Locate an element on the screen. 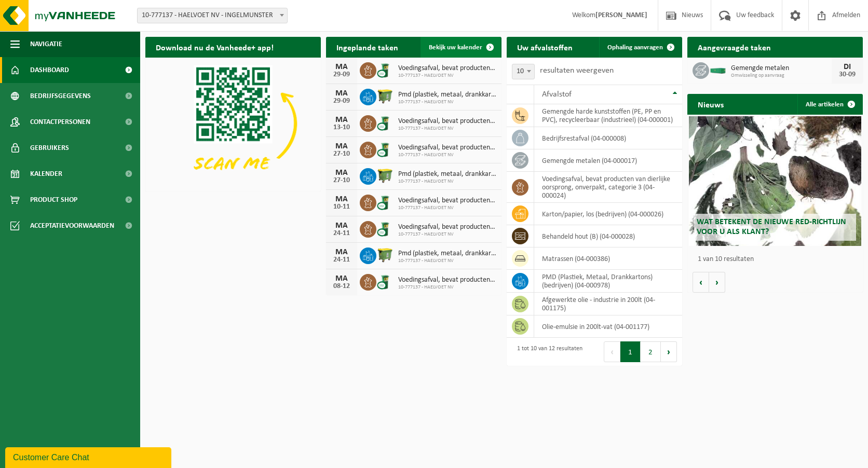  button: Previous is located at coordinates (612, 352).